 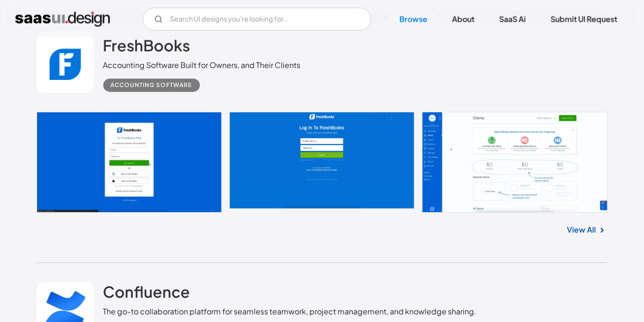 I want to click on div: Accounting Software Built for Owners, and Their Clients, so click(x=202, y=65).